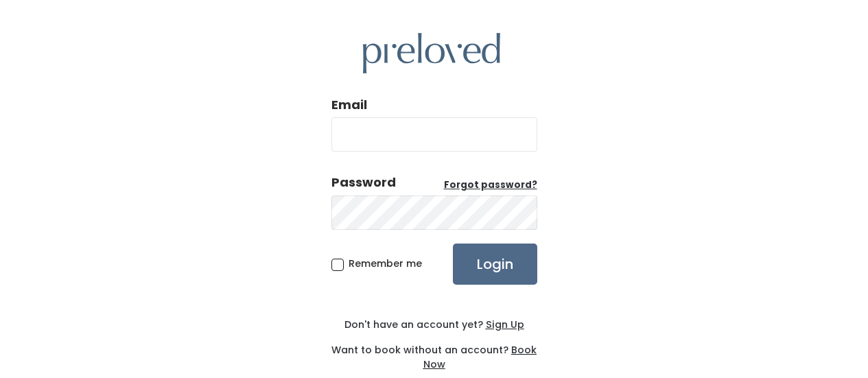 This screenshot has height=378, width=868. Describe the element at coordinates (432, 52) in the screenshot. I see `img: preloved logo` at that location.